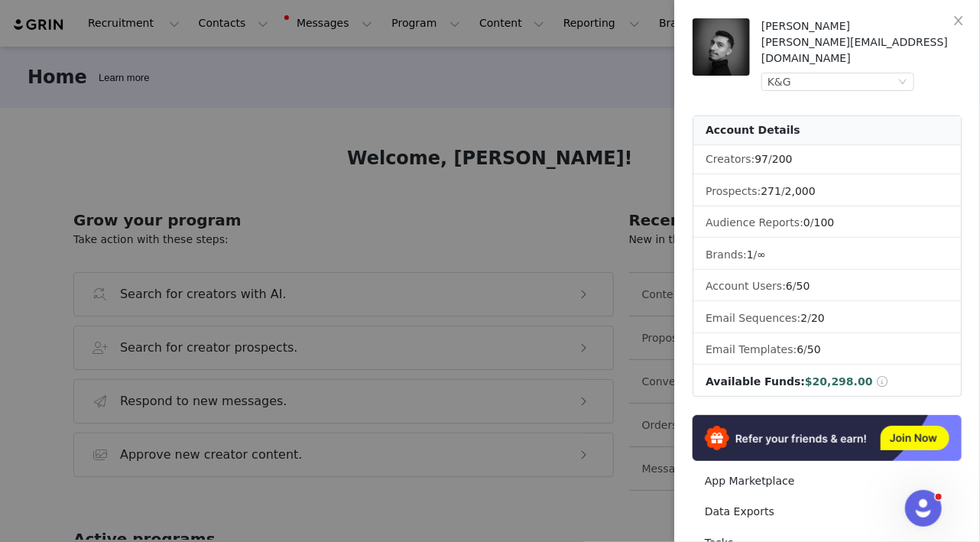  What do you see at coordinates (827, 223) in the screenshot?
I see `li: Audience Reports: /` at bounding box center [827, 223].